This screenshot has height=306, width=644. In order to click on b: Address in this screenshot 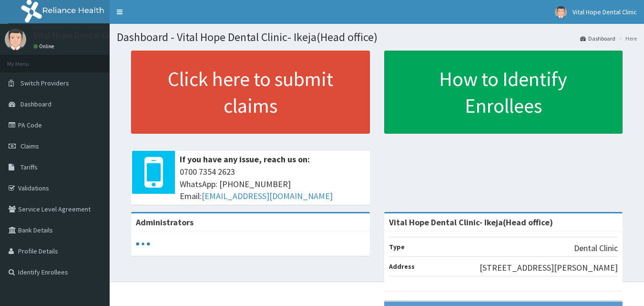, I will do `click(402, 266)`.